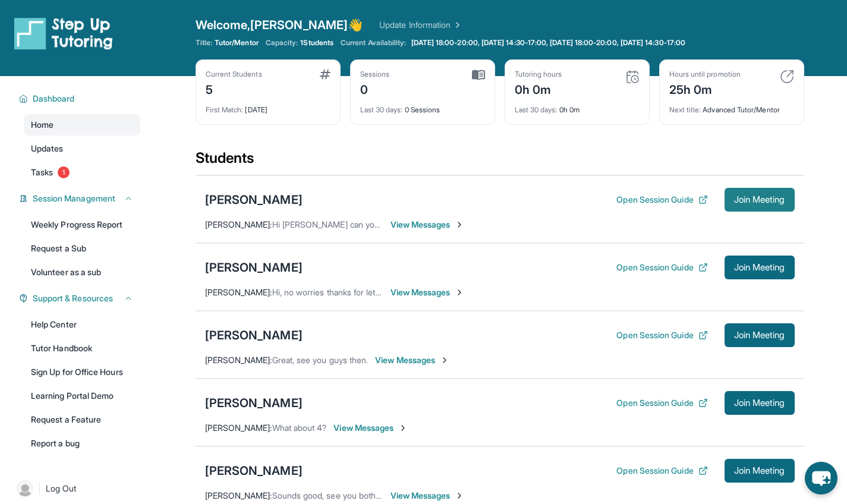 The height and width of the screenshot is (504, 847). I want to click on span: Tasks, so click(41, 173).